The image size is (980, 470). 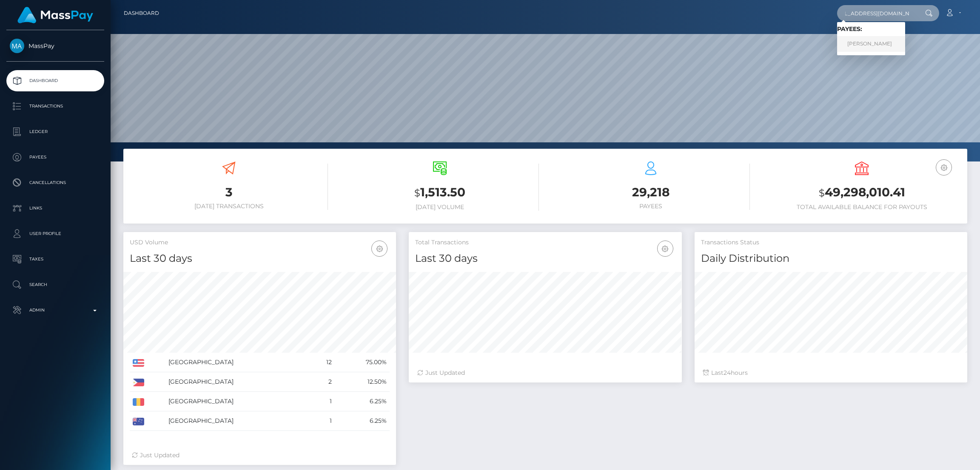 I want to click on h6: Payees:, so click(x=871, y=29).